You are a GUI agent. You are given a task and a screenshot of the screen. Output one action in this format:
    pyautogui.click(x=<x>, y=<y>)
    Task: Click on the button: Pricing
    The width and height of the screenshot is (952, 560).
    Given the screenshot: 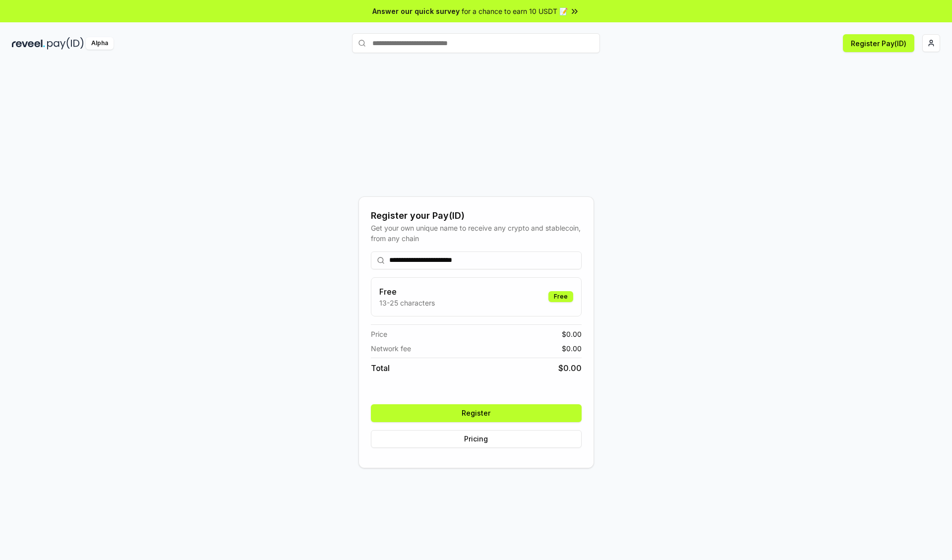 What is the action you would take?
    pyautogui.click(x=476, y=439)
    